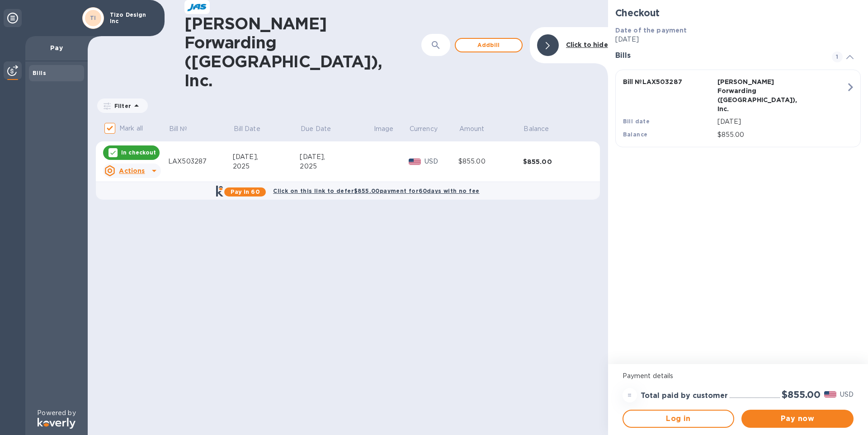  I want to click on button: Log in, so click(679, 419).